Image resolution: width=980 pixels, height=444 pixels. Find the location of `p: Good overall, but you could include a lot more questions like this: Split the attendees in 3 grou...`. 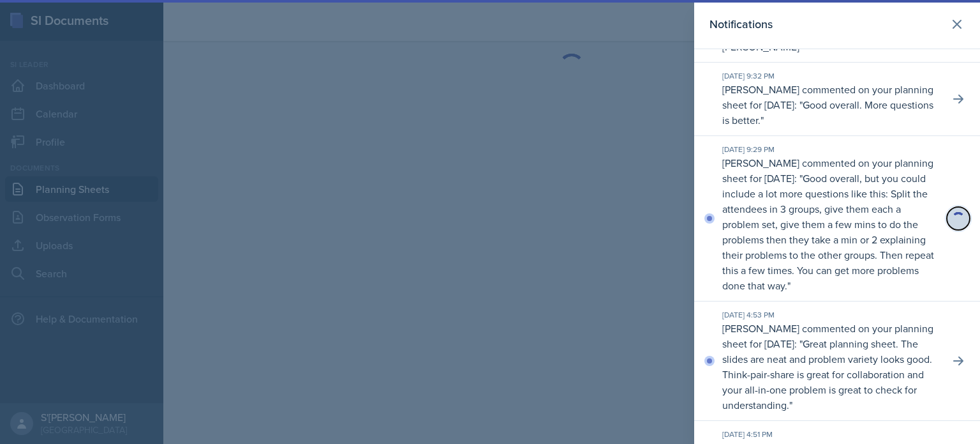

p: Good overall, but you could include a lot more questions like this: Split the attendees in 3 grou... is located at coordinates (828, 231).